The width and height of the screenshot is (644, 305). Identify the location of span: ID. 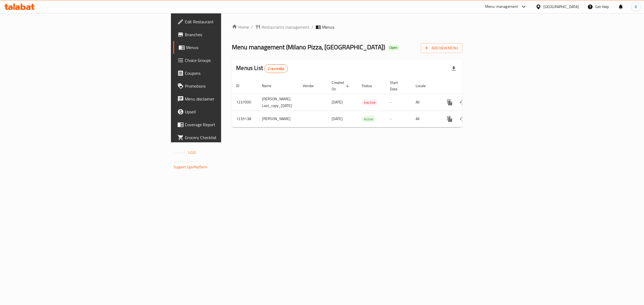
(241, 86).